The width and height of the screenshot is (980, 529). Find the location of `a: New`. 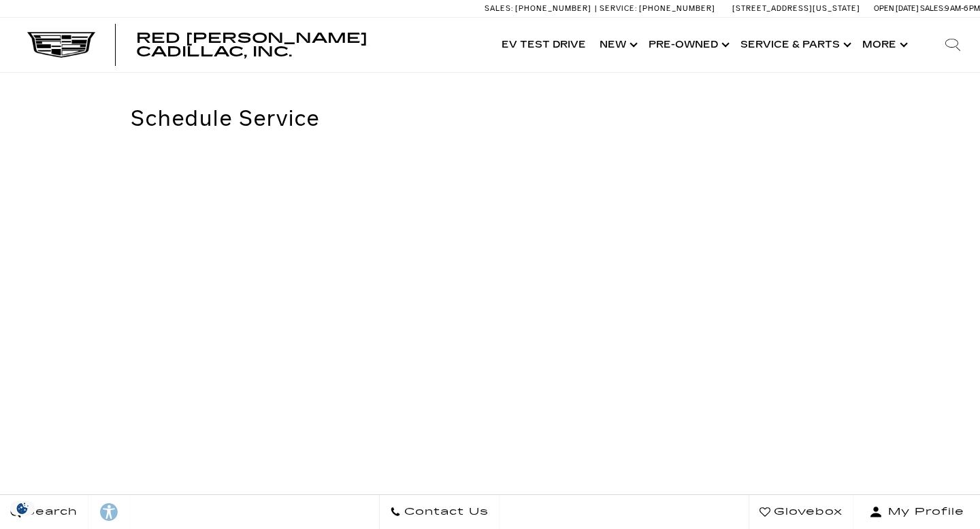

a: New is located at coordinates (617, 45).